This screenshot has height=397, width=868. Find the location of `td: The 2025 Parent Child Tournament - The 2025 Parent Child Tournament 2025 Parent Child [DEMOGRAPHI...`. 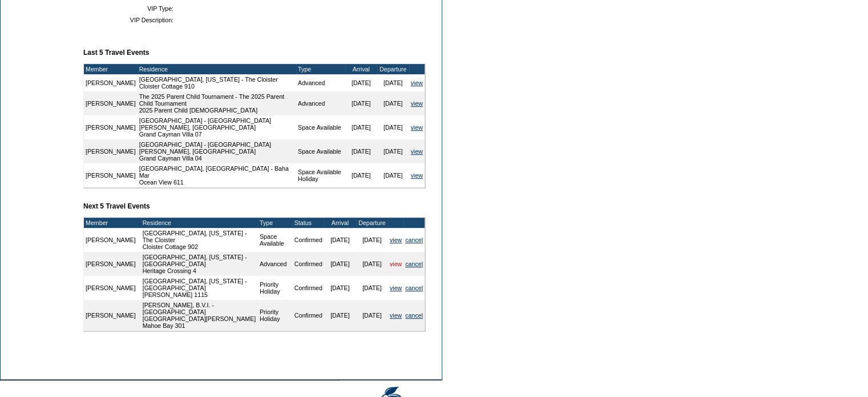

td: The 2025 Parent Child Tournament - The 2025 Parent Child Tournament 2025 Parent Child [DEMOGRAPHI... is located at coordinates (217, 103).